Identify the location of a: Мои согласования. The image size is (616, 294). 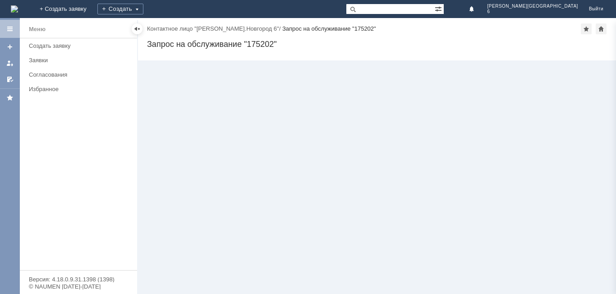
(10, 79).